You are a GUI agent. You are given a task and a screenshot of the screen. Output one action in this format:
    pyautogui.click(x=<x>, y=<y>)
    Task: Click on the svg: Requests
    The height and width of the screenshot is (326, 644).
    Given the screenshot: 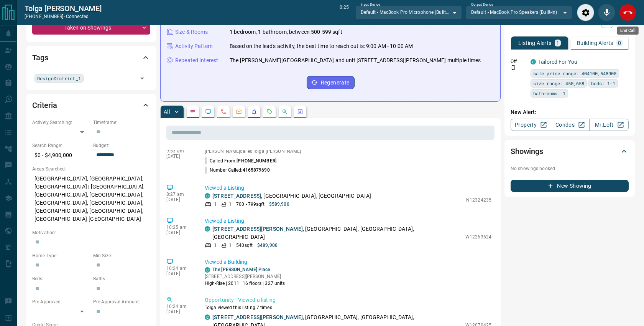 What is the action you would take?
    pyautogui.click(x=269, y=112)
    